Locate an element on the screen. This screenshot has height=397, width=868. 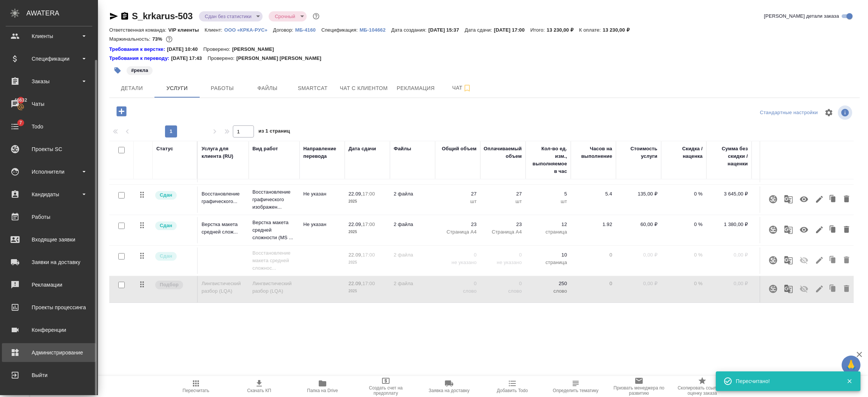
div: Часов на выполнение is located at coordinates (594, 152).